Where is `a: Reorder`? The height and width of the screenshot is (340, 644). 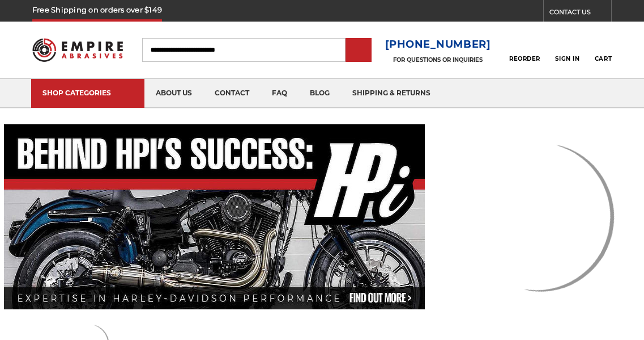 a: Reorder is located at coordinates (524, 49).